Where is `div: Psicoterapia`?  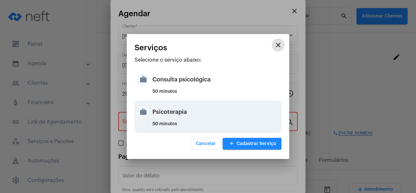
div: Psicoterapia is located at coordinates (216, 112).